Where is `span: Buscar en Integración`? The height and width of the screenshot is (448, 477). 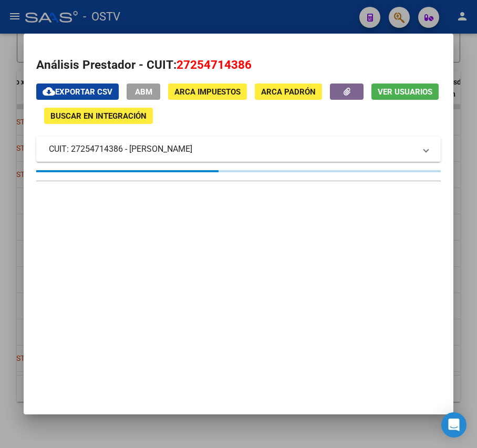 span: Buscar en Integración is located at coordinates (98, 116).